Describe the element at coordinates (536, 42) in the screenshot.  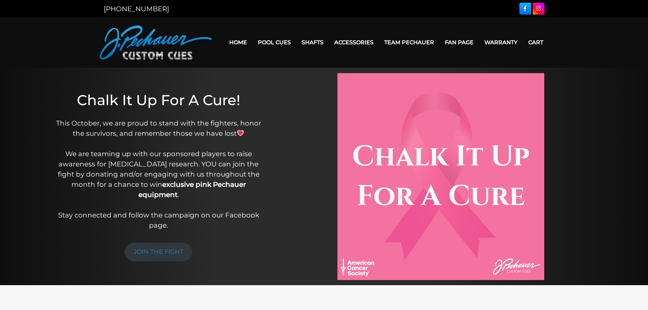
I see `a: Cart` at that location.